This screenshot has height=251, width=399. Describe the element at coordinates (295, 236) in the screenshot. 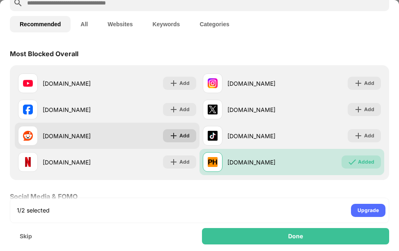

I see `div: Done` at that location.